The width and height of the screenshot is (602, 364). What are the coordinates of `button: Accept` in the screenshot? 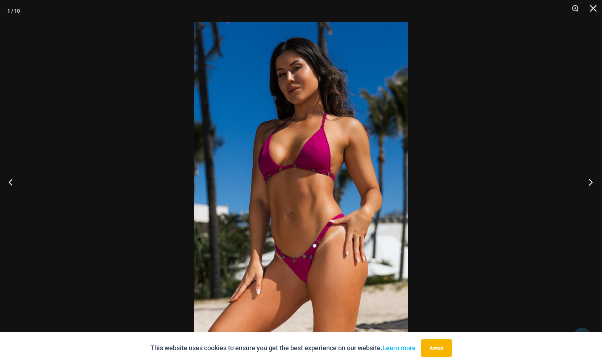 It's located at (437, 348).